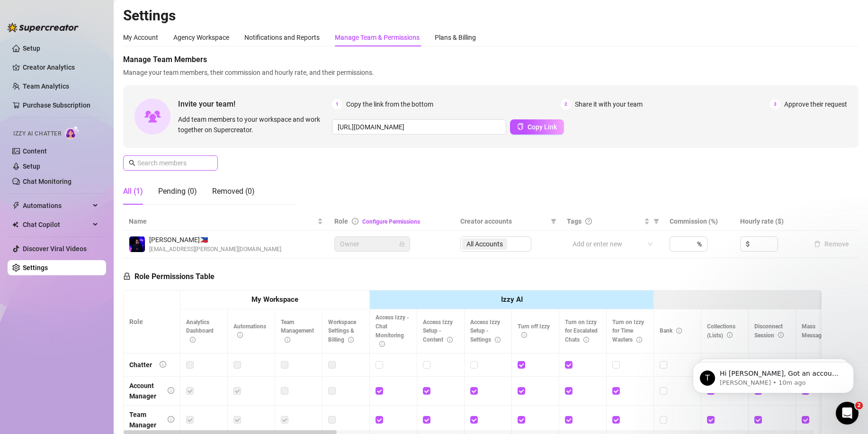 Image resolution: width=868 pixels, height=434 pixels. What do you see at coordinates (35, 151) in the screenshot?
I see `a: Content` at bounding box center [35, 151].